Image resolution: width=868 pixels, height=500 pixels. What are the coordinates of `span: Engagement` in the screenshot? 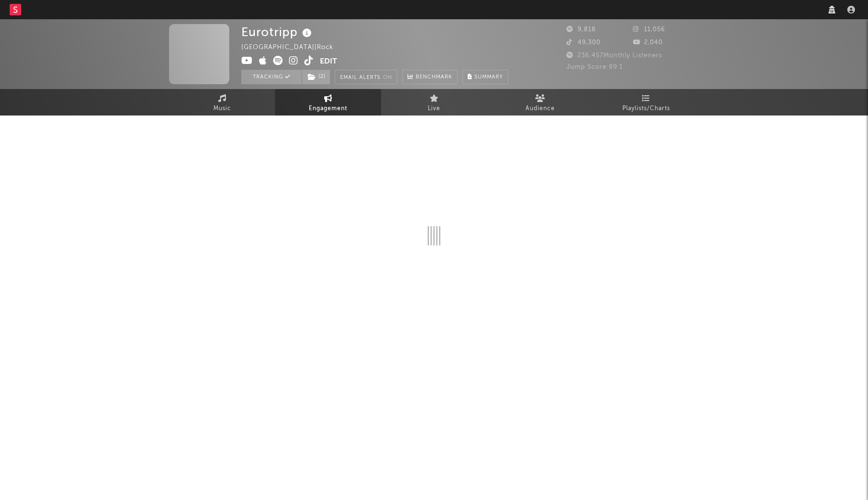 It's located at (328, 109).